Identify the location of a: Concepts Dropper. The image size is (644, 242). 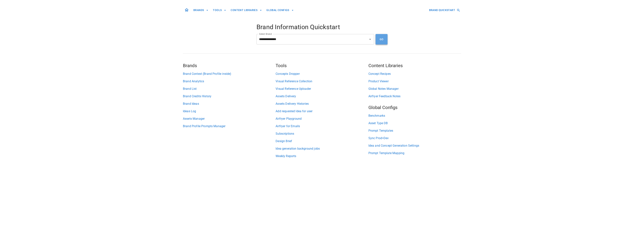
(322, 74).